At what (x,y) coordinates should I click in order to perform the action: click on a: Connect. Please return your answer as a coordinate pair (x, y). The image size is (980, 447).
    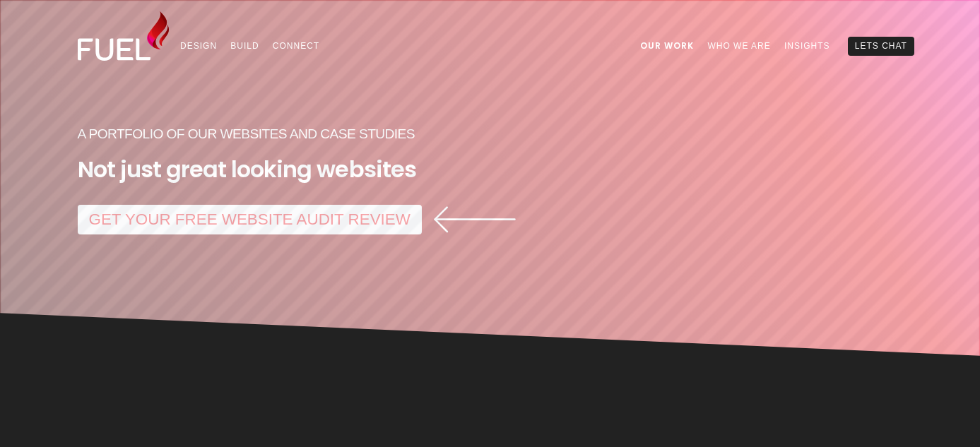
    Looking at the image, I should click on (296, 46).